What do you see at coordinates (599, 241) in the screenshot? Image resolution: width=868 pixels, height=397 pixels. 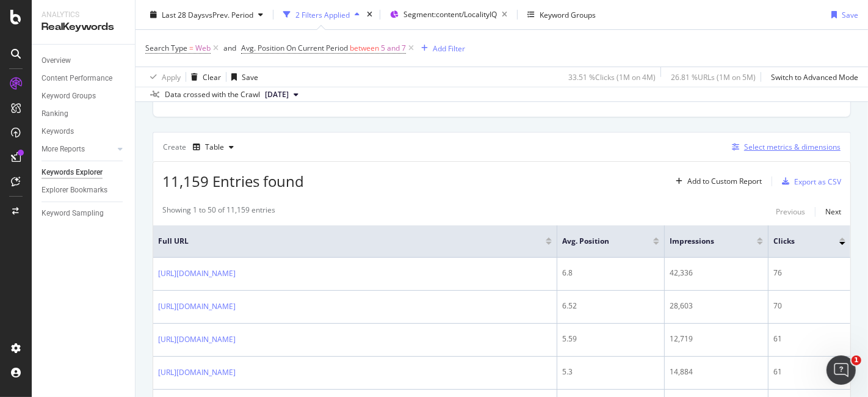 I see `span: Avg. Position` at bounding box center [599, 241].